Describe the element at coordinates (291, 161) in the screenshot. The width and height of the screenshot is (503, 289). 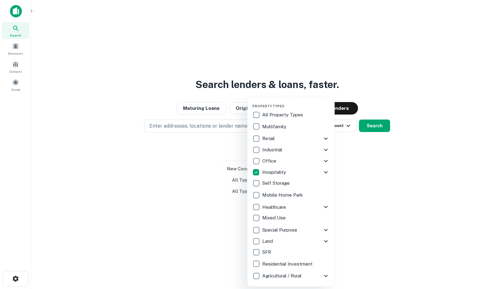
I see `div: Office` at that location.